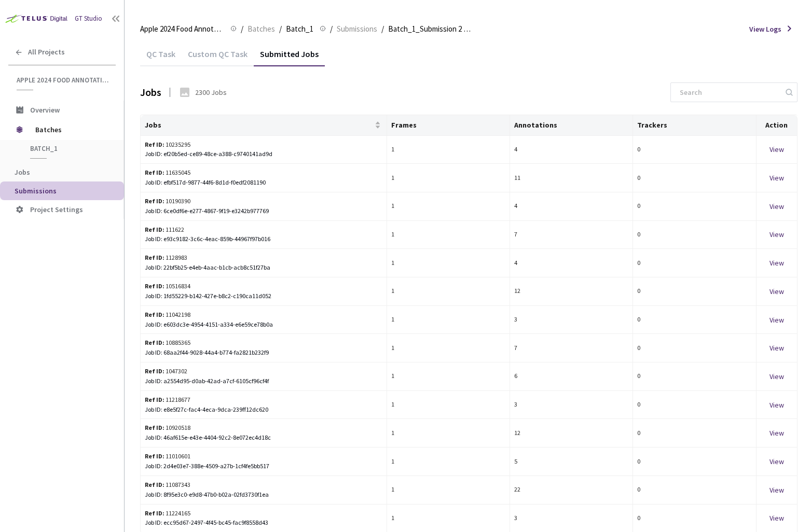 The height and width of the screenshot is (532, 811). Describe the element at coordinates (234, 286) in the screenshot. I see `div: 10516834` at that location.